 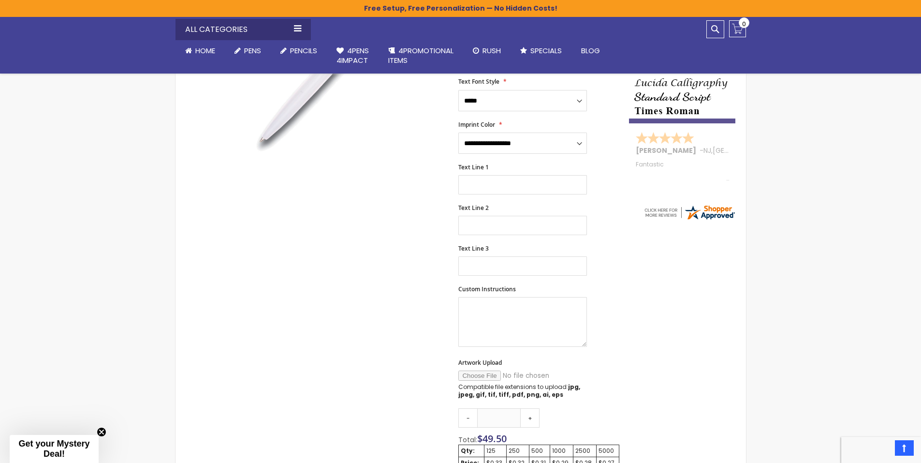 I want to click on button: Close teaser, so click(x=102, y=432).